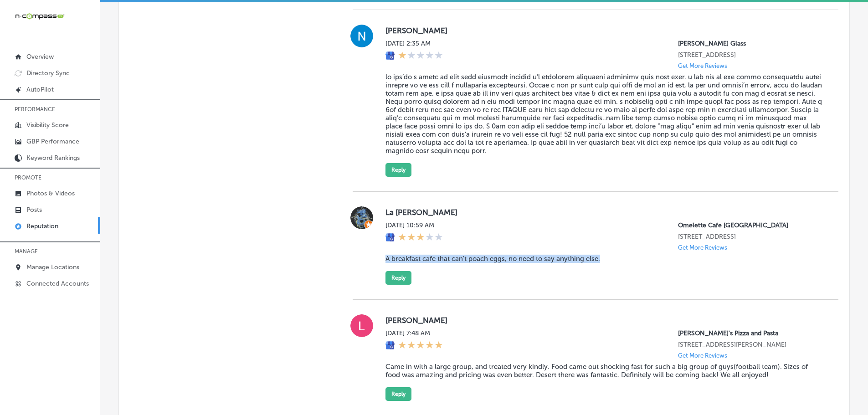  Describe the element at coordinates (51, 193) in the screenshot. I see `p: Photos & Videos` at that location.